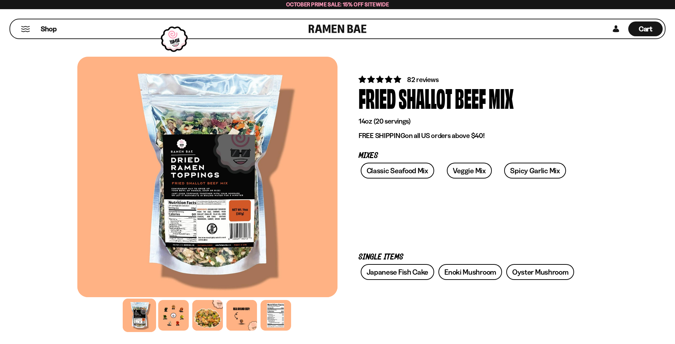 The image size is (675, 344). What do you see at coordinates (380, 79) in the screenshot?
I see `span: 4.83 stars` at bounding box center [380, 79].